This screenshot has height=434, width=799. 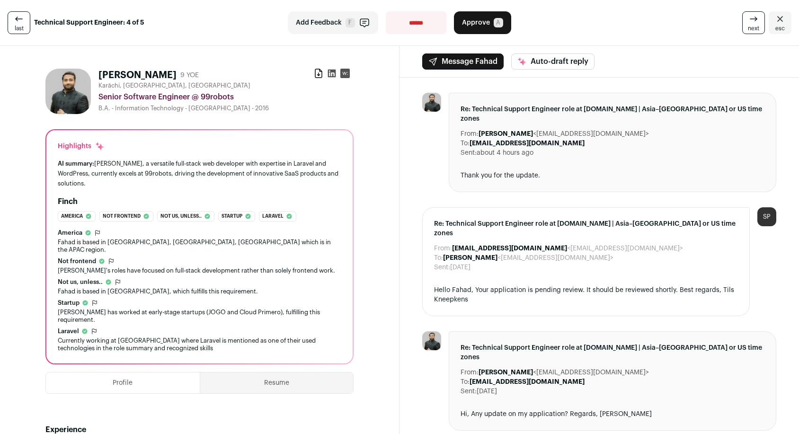 I want to click on a: next, so click(x=753, y=23).